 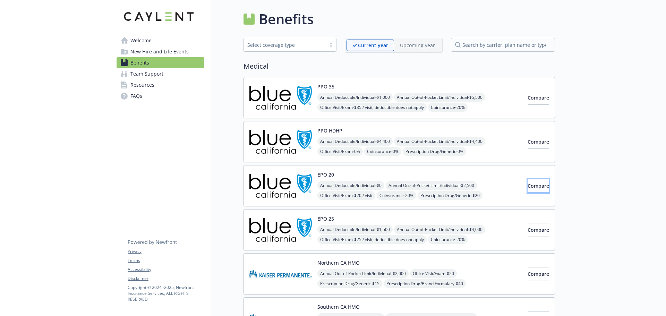 I want to click on button: PPO HDHP, so click(x=330, y=130).